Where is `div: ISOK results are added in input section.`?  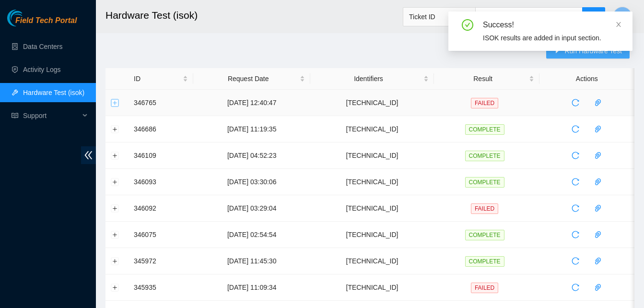
div: ISOK results are added in input section. is located at coordinates (552, 38).